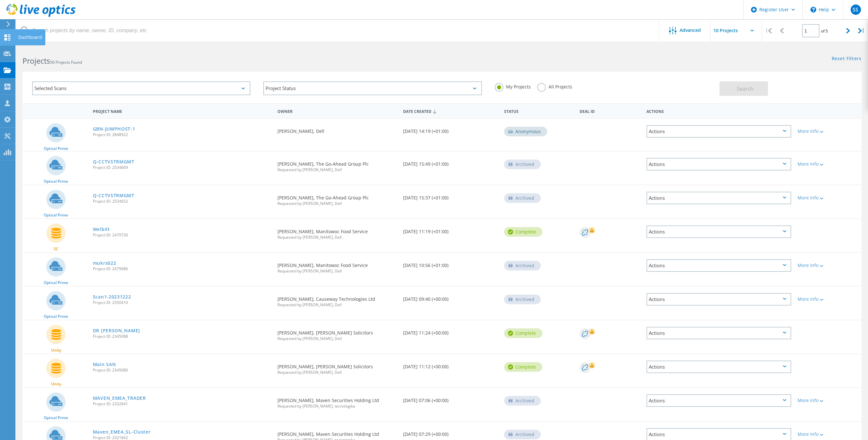 This screenshot has height=440, width=868. Describe the element at coordinates (182, 111) in the screenshot. I see `div: Project Name` at that location.